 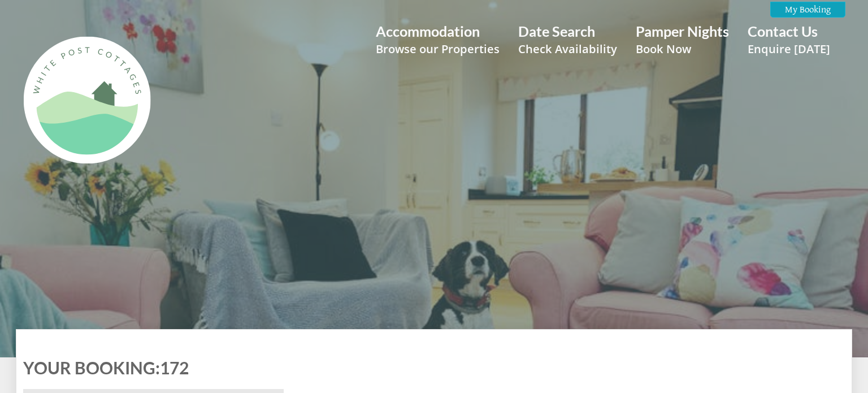 What do you see at coordinates (568, 40) in the screenshot?
I see `a: Date SearchCheck Availability` at bounding box center [568, 40].